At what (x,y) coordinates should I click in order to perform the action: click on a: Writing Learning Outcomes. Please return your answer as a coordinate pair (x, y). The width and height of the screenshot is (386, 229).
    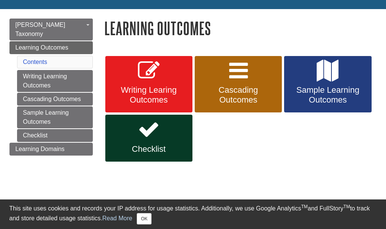
    Looking at the image, I should click on (55, 81).